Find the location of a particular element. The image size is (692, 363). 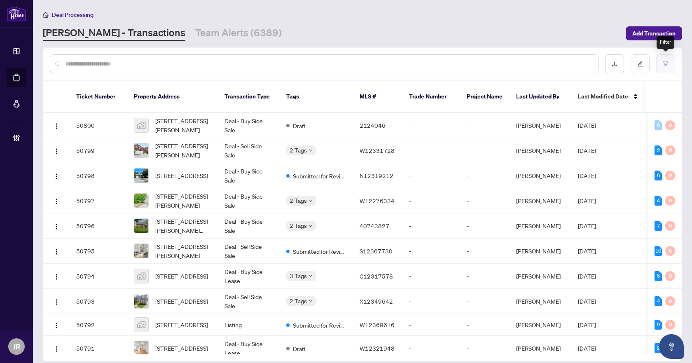

button: Add Transaction is located at coordinates (654, 33).